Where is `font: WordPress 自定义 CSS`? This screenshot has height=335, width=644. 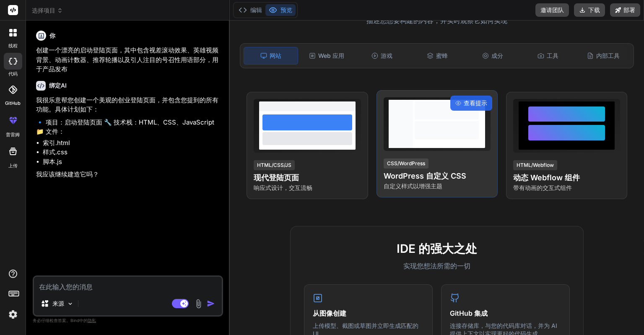 font: WordPress 自定义 CSS is located at coordinates (425, 176).